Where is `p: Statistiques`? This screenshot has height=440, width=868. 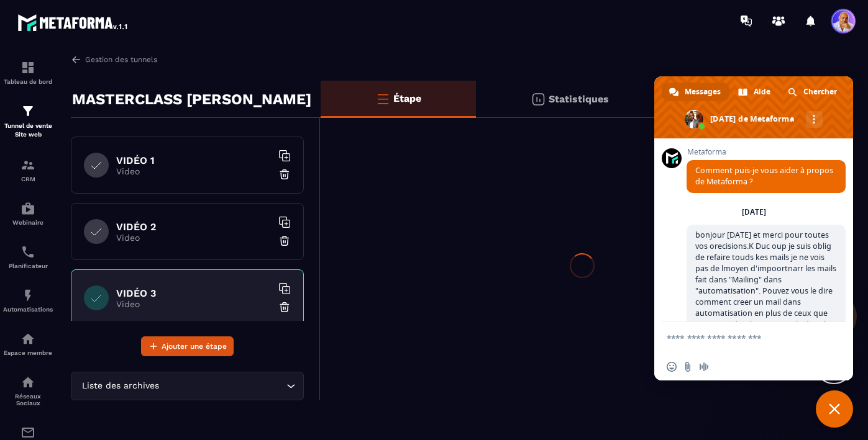 p: Statistiques is located at coordinates (578, 99).